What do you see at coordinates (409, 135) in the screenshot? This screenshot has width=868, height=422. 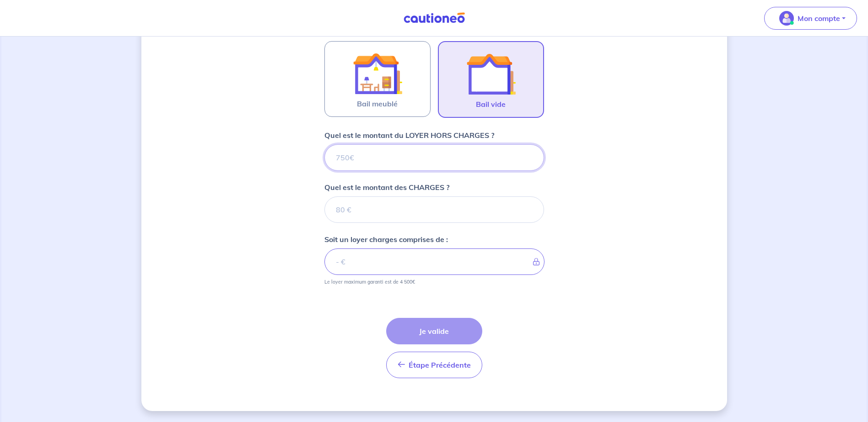 I see `p: Quel est le montant du LOYER HORS CHARGES ?` at bounding box center [409, 135].